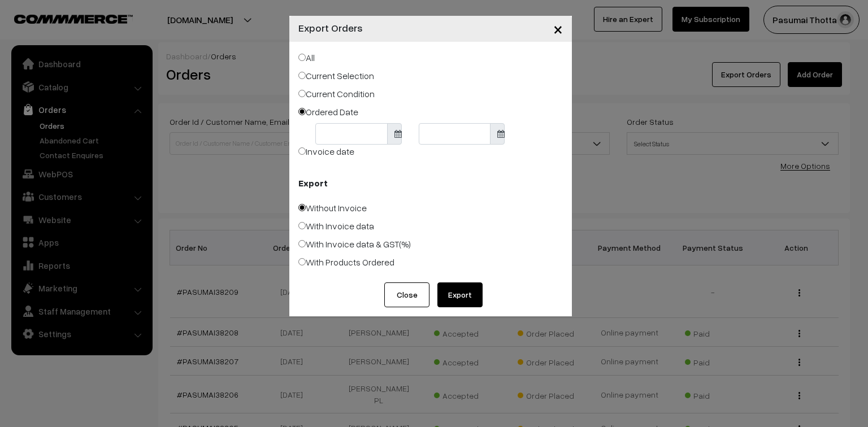 The height and width of the screenshot is (427, 868). What do you see at coordinates (328, 112) in the screenshot?
I see `label: Ordered Date` at bounding box center [328, 112].